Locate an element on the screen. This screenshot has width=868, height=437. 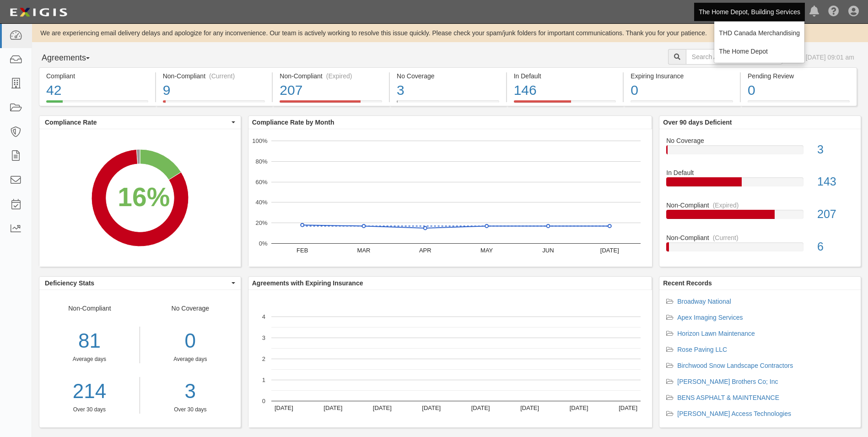
i: Help Center - Complianz is located at coordinates (833, 12).